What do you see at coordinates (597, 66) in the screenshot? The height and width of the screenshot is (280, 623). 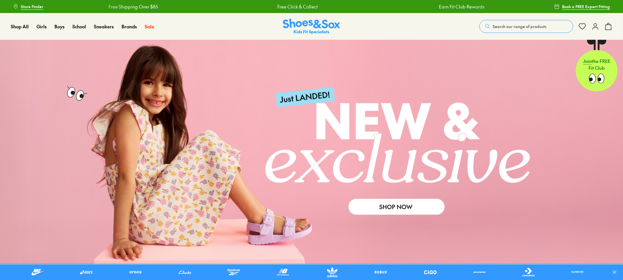 I see `a: Jointhe FREE Fit Club` at bounding box center [597, 66].